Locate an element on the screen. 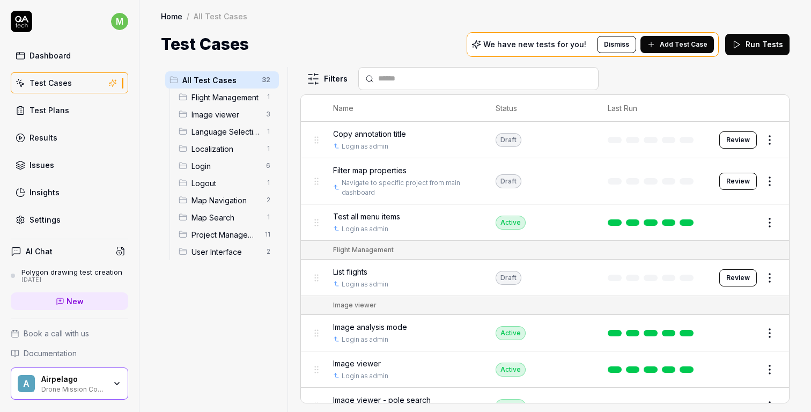  th: Name is located at coordinates (403, 108).